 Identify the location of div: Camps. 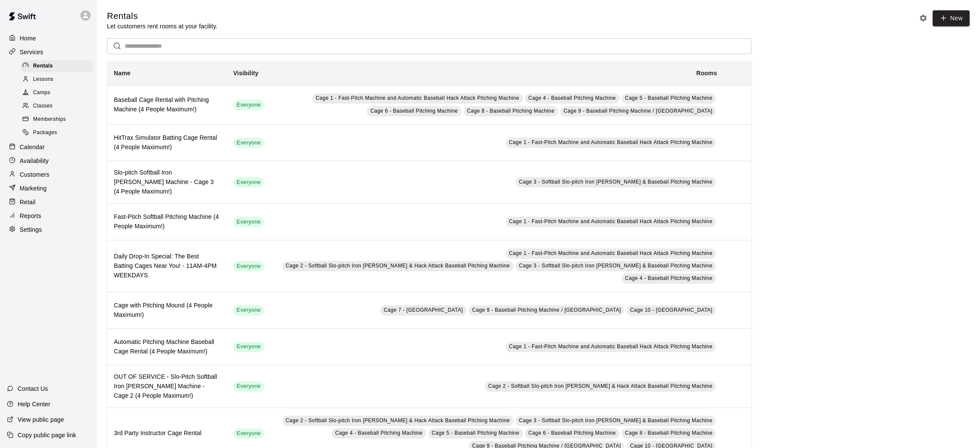
(57, 93).